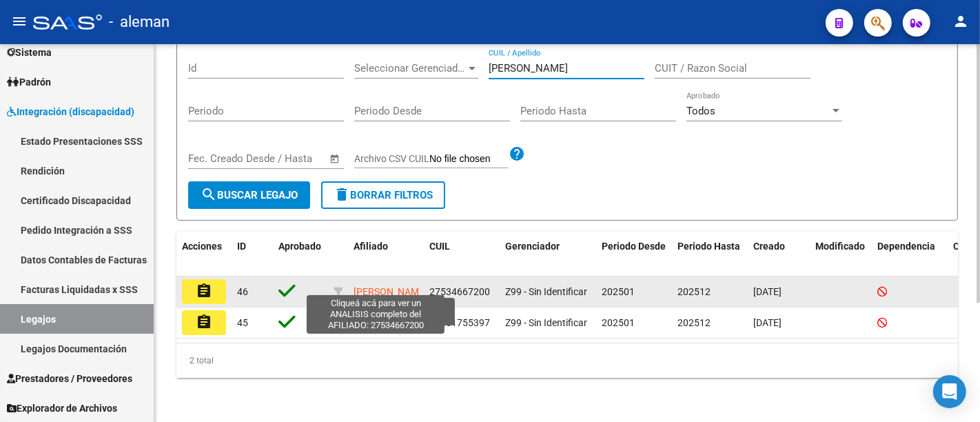 This screenshot has height=422, width=980. Describe the element at coordinates (342, 194) in the screenshot. I see `mat-icon: delete` at that location.